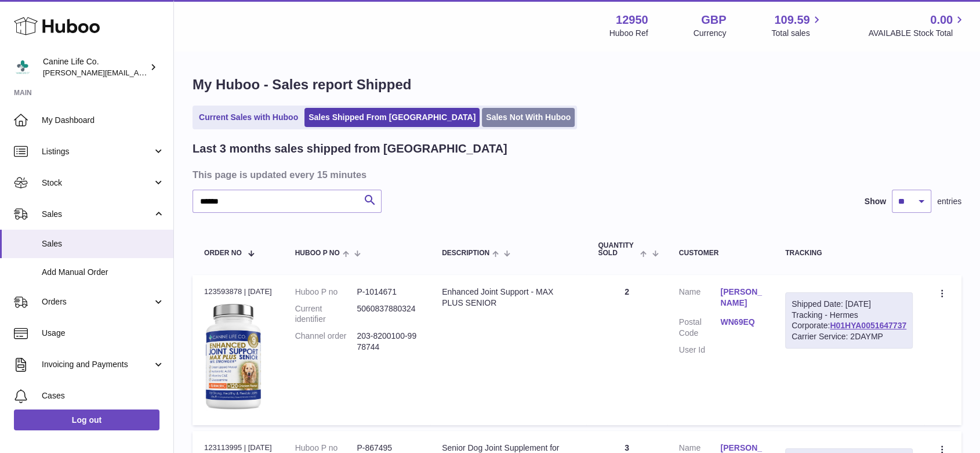  Describe the element at coordinates (700, 299) in the screenshot. I see `dt: Name` at that location.